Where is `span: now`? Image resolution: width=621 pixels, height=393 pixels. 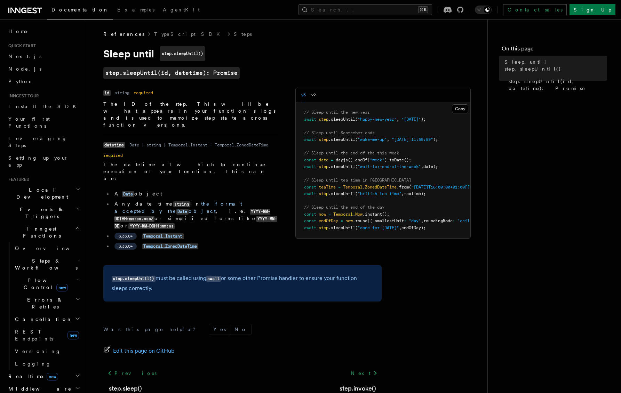
span: now is located at coordinates (349, 221).